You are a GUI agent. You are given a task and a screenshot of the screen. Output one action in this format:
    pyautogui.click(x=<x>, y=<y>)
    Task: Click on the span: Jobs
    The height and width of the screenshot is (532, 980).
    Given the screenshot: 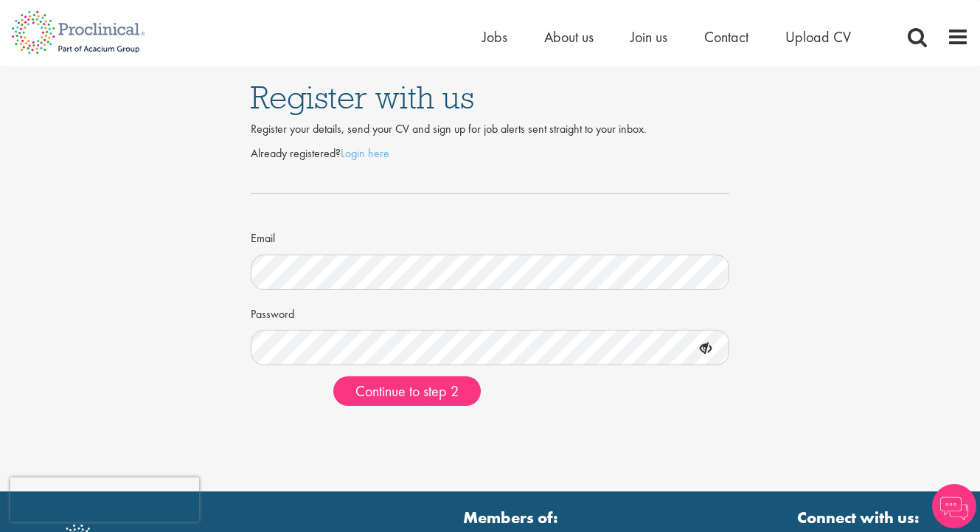 What is the action you would take?
    pyautogui.click(x=494, y=37)
    